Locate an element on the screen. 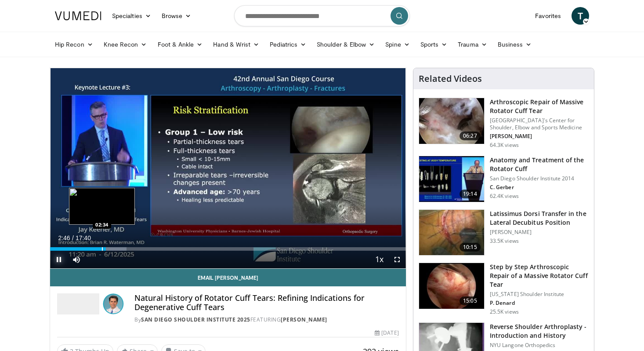  p: 33.5K views is located at coordinates (505, 241).